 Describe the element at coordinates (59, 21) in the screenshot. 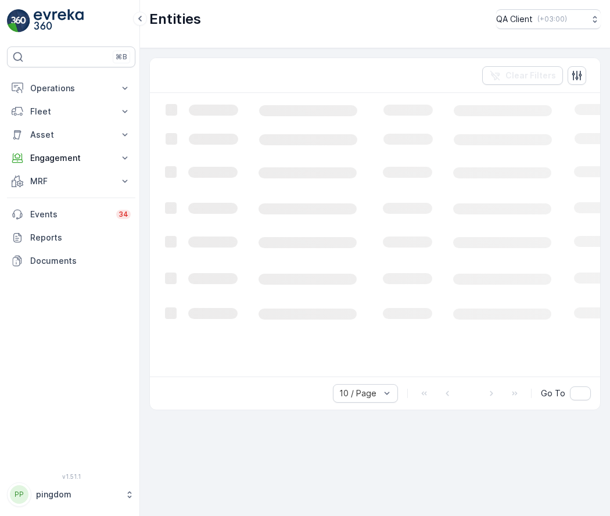

I see `img: logo_light-DOdMpM7g.png` at that location.